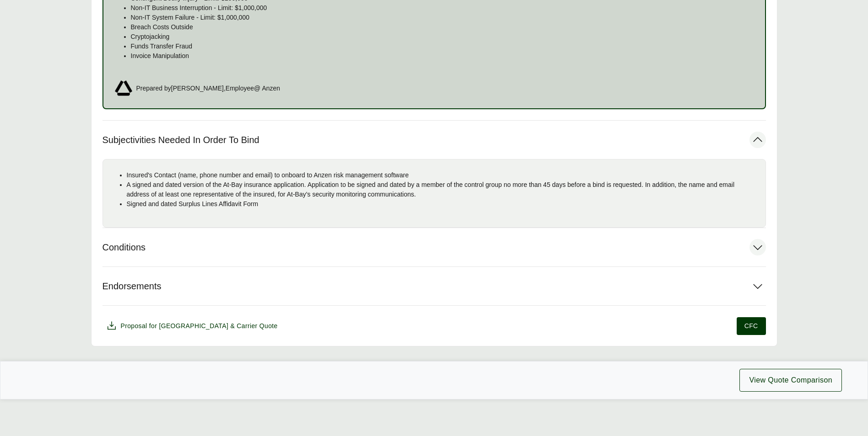 The height and width of the screenshot is (436, 868). Describe the element at coordinates (181, 140) in the screenshot. I see `span: Subjectivities Needed In Order To Bind` at that location.